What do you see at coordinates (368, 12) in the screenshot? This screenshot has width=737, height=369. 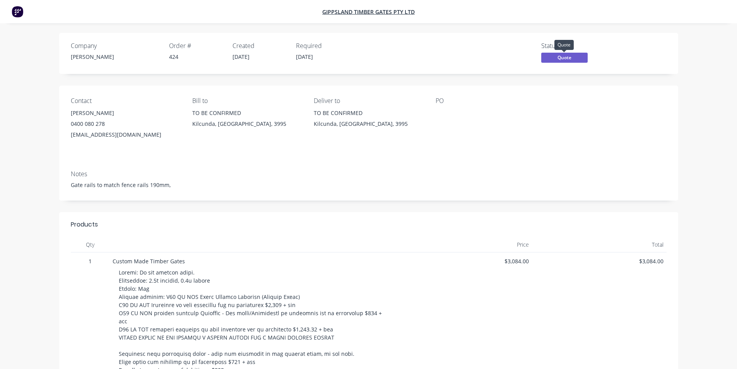 I see `span: Gippsland Timber Gates Pty Ltd` at bounding box center [368, 12].